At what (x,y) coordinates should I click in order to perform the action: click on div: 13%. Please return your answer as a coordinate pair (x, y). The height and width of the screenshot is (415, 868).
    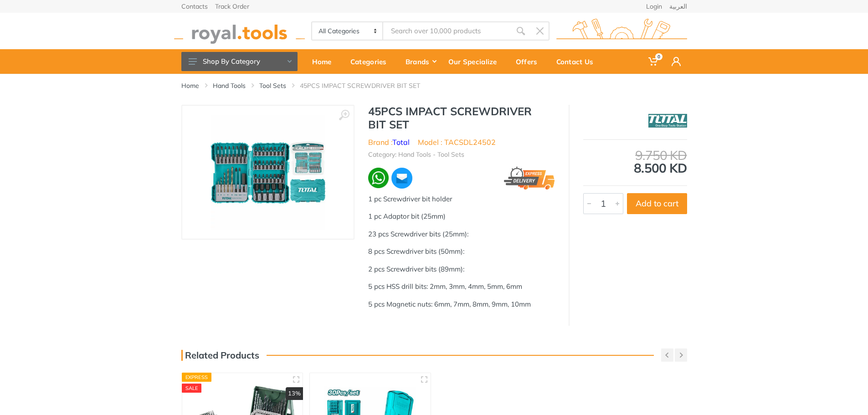
    Looking at the image, I should click on (294, 394).